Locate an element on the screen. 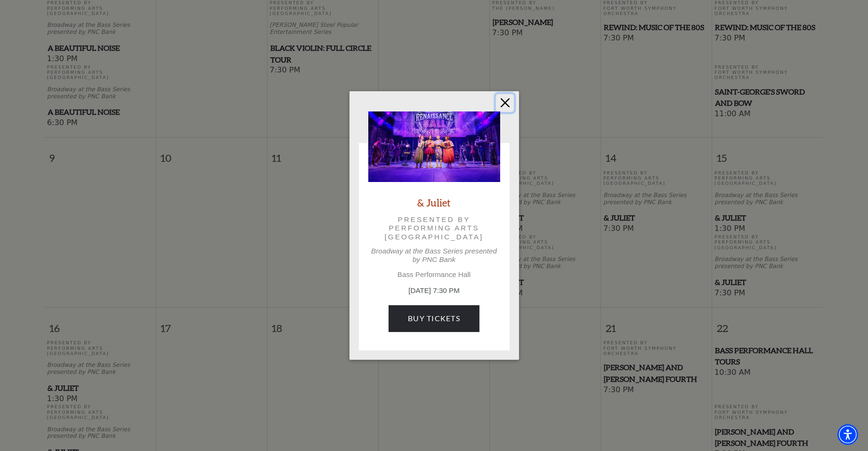 This screenshot has height=451, width=868. p: Bass Performance Hall is located at coordinates (434, 275).